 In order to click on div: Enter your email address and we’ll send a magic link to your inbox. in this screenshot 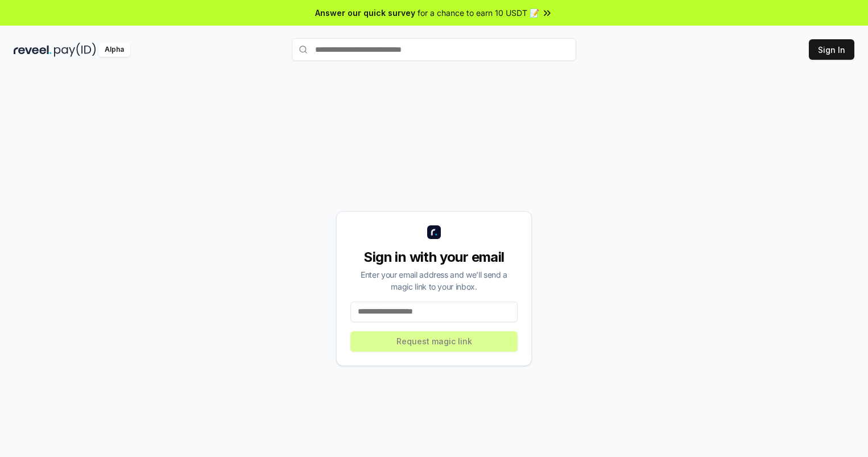, I will do `click(434, 281)`.